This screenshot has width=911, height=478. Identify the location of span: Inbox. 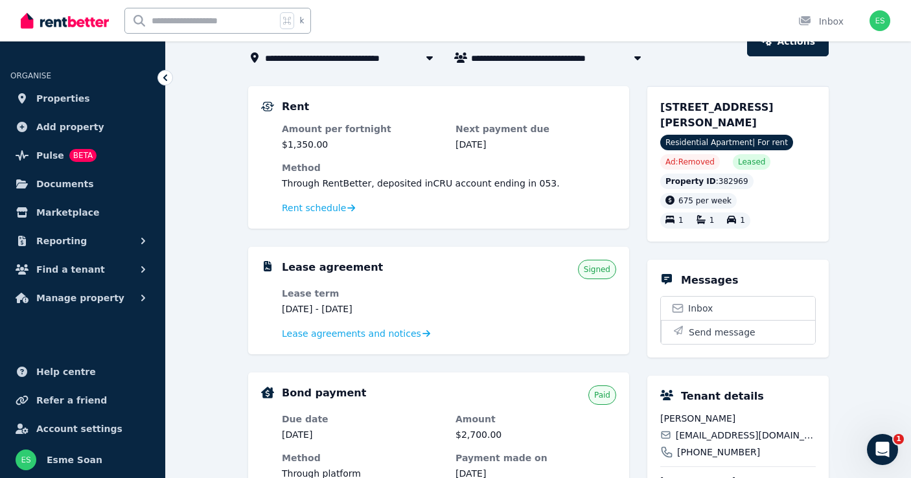
(701, 309).